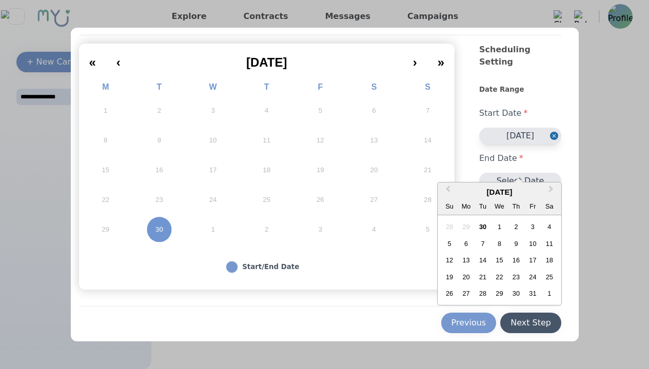 Image resolution: width=649 pixels, height=369 pixels. Describe the element at coordinates (449, 244) in the screenshot. I see `div: Choose Sunday, October 5th, 2025` at that location.